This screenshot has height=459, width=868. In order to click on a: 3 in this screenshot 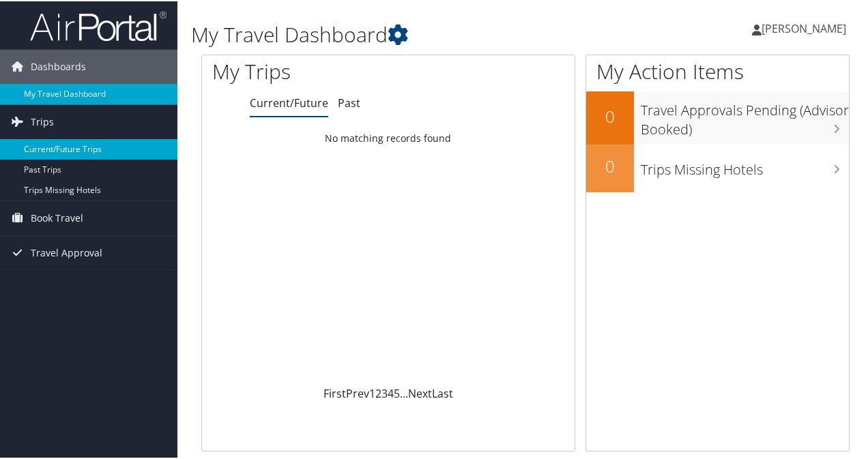, I will do `click(384, 393)`.